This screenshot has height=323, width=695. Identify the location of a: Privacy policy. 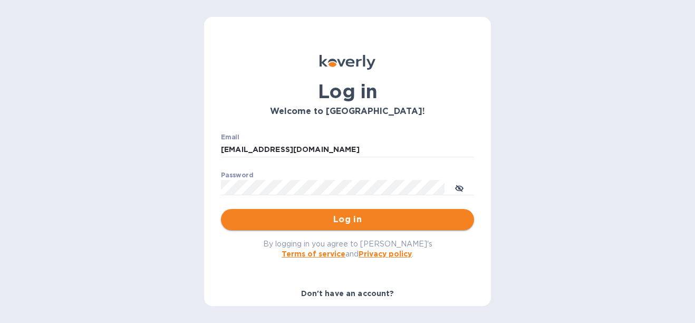
(385, 254).